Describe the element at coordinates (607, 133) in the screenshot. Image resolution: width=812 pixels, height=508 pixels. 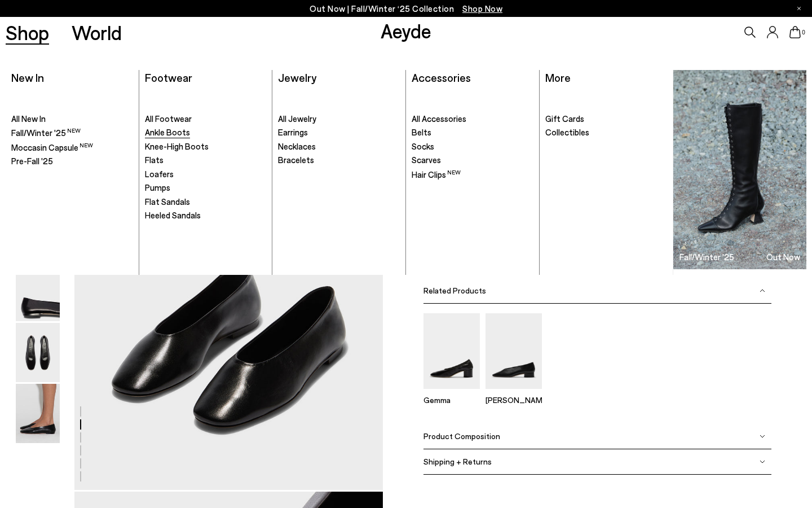
I see `a: Collectibles` at that location.